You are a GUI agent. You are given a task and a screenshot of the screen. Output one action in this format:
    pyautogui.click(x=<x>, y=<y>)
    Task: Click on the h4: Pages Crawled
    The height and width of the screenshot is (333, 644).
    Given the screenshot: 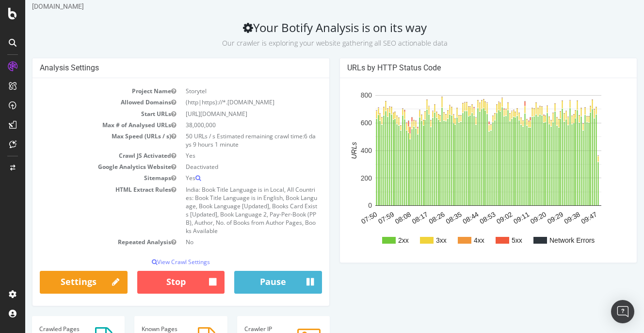 What is the action you would take?
    pyautogui.click(x=53, y=329)
    